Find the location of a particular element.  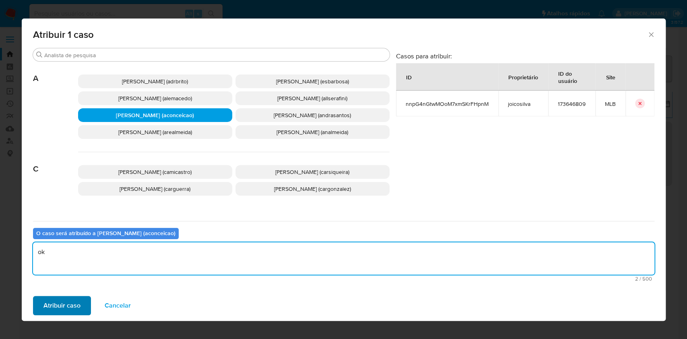

div: assign-modal is located at coordinates (344, 169).